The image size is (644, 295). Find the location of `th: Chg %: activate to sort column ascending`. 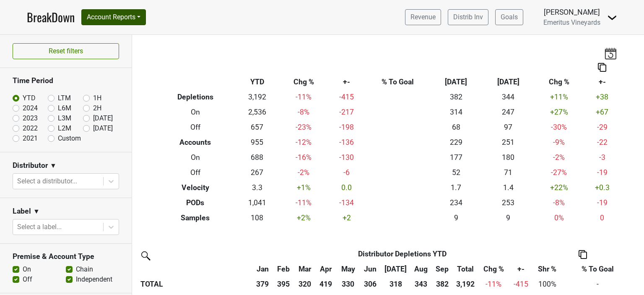

th: Chg %: activate to sort column ascending is located at coordinates (493, 269).